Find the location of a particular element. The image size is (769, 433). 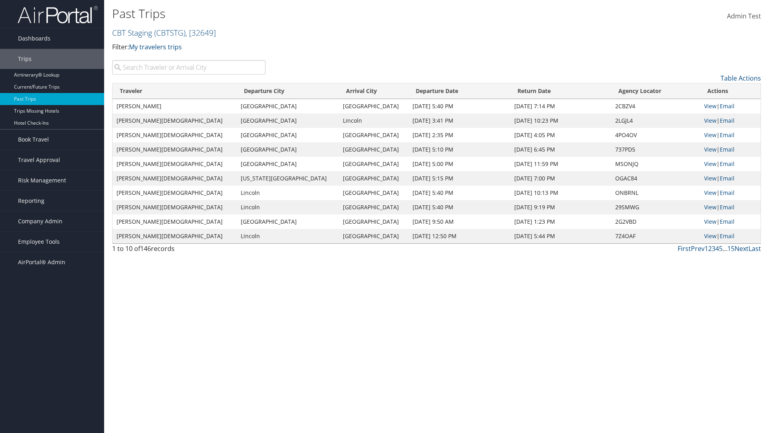

a: 2 is located at coordinates (710, 248).